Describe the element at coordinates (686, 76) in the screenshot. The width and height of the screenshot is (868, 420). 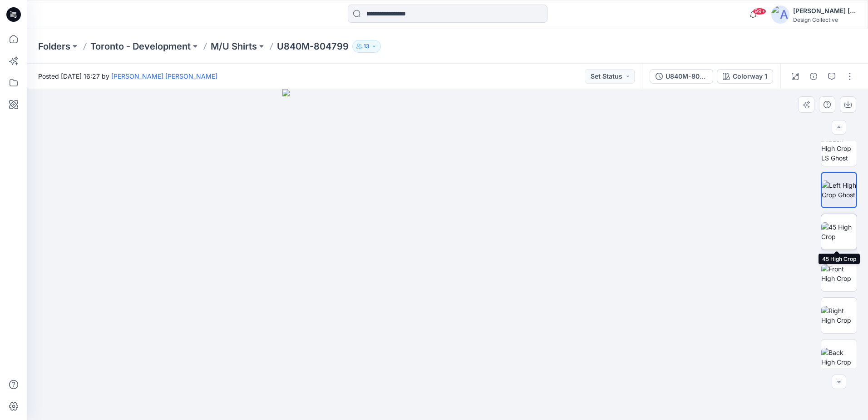
I see `div: U840M-804799` at that location.